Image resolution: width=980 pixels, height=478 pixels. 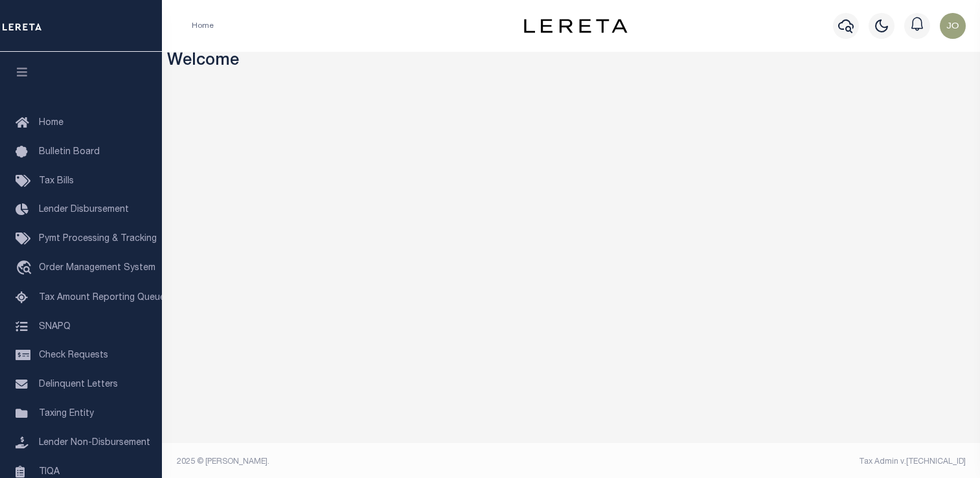 I want to click on span: Pymt Processing & Tracking, so click(x=98, y=239).